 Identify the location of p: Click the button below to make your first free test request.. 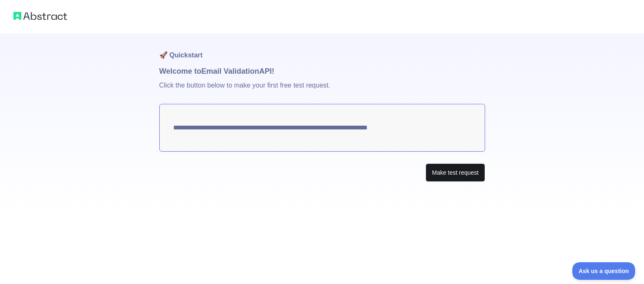
(322, 91).